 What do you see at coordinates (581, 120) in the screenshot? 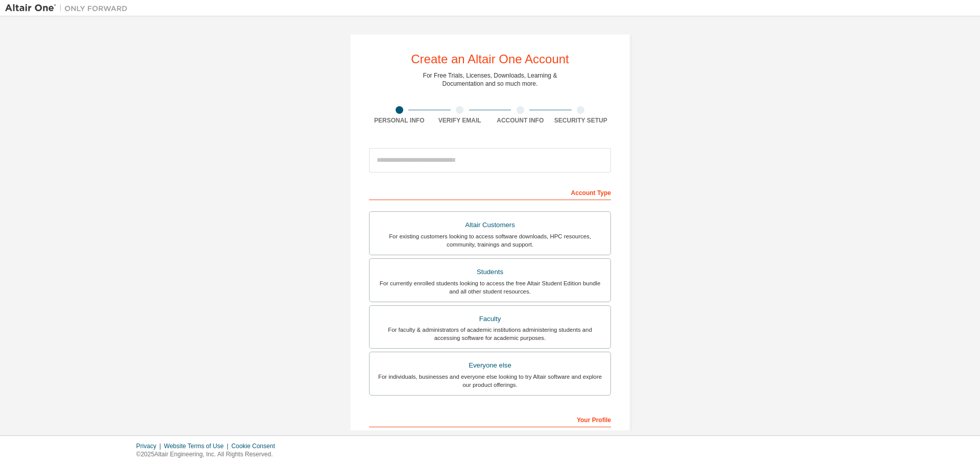
I see `div: Security Setup` at bounding box center [581, 120].